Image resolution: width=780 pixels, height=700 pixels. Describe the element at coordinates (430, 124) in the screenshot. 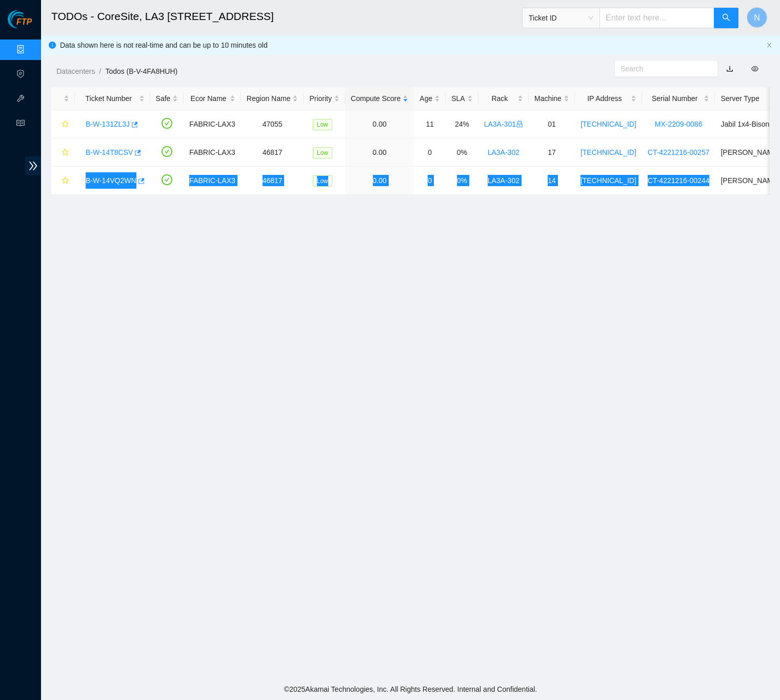

I see `td: 11` at that location.